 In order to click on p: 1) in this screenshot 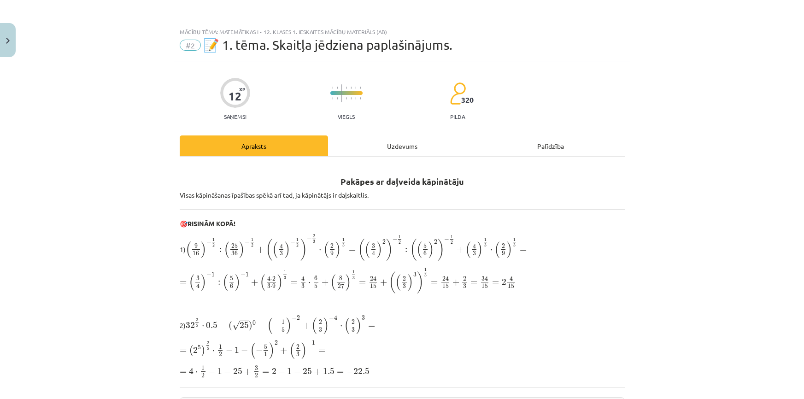, I will do `click(402, 248)`.